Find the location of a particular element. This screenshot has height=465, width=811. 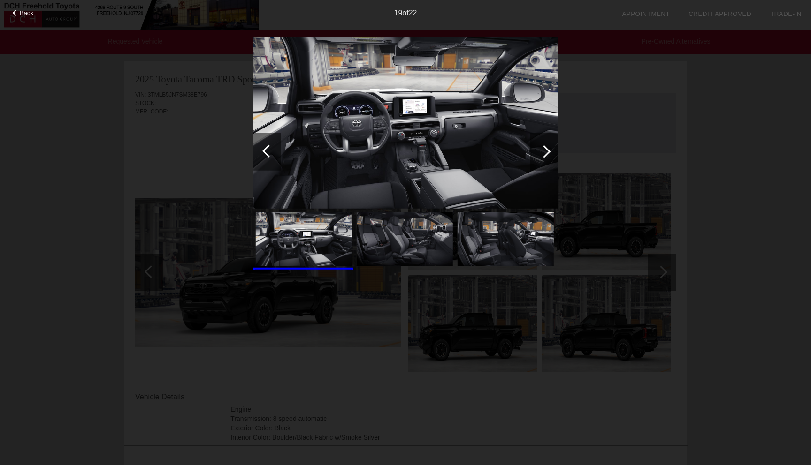

span: 19 is located at coordinates (398, 13).